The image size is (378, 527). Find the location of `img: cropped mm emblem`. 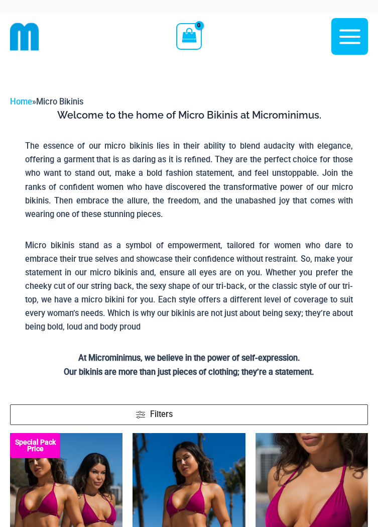

img: cropped mm emblem is located at coordinates (25, 37).